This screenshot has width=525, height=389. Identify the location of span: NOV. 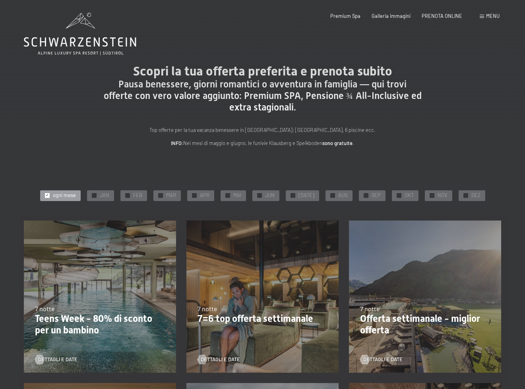
(442, 195).